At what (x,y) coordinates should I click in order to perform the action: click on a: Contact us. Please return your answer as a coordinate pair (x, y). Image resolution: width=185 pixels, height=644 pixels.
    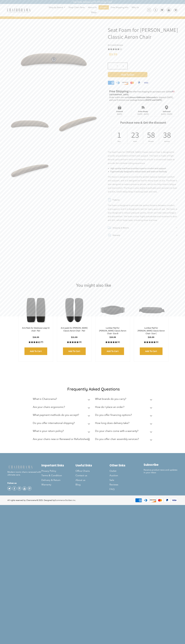
    Looking at the image, I should click on (92, 475).